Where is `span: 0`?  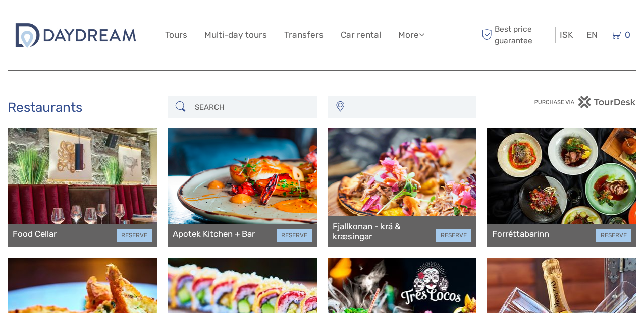 span: 0 is located at coordinates (627, 35).